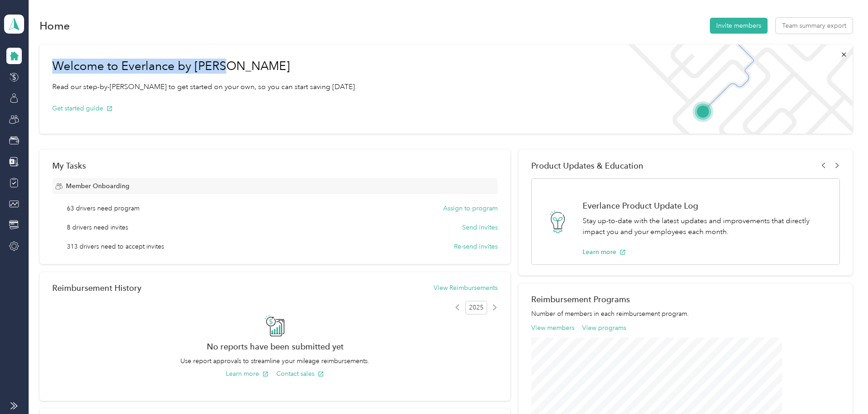 This screenshot has height=414, width=868. I want to click on span: 313 drivers need to accept invites, so click(116, 246).